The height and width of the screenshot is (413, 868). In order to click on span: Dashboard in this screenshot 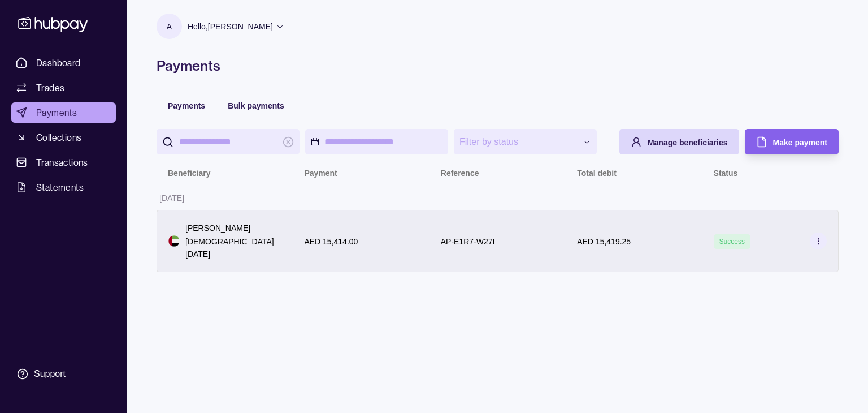, I will do `click(59, 63)`.